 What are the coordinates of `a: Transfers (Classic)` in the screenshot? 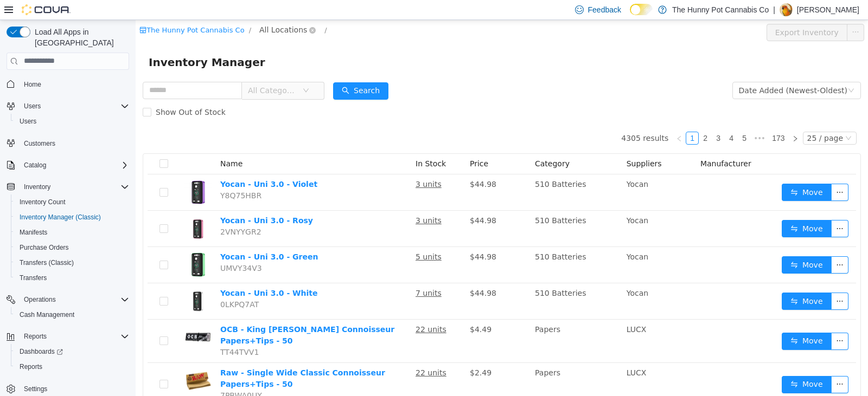 It's located at (47, 263).